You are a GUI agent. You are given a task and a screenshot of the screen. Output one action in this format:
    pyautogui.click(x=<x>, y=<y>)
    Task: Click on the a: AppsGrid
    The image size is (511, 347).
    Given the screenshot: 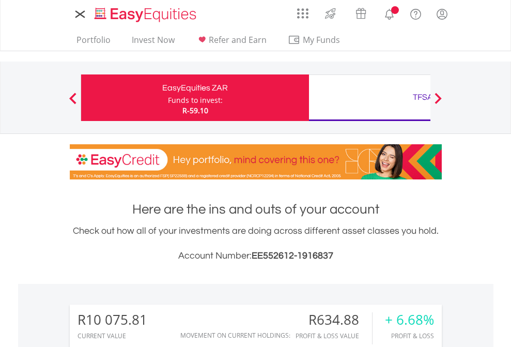 What is the action you would take?
    pyautogui.click(x=303, y=11)
    